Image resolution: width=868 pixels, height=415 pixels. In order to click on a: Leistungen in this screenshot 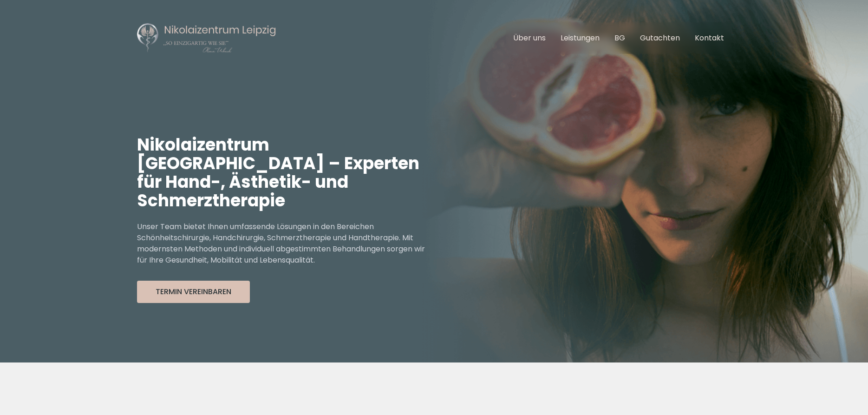, I will do `click(580, 38)`.